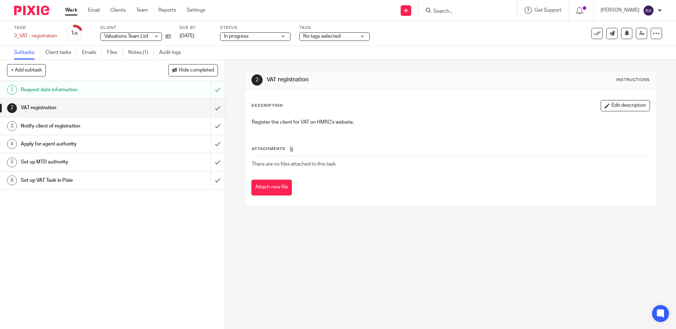  Describe the element at coordinates (193, 70) in the screenshot. I see `button: Hide completed` at that location.